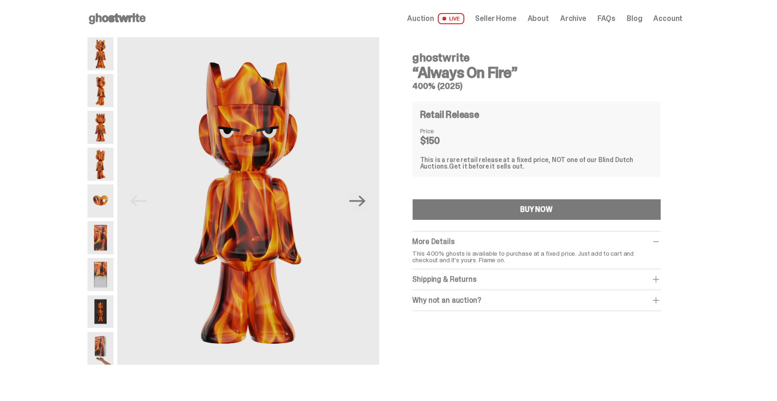  What do you see at coordinates (421, 19) in the screenshot?
I see `span: Auction` at bounding box center [421, 19].